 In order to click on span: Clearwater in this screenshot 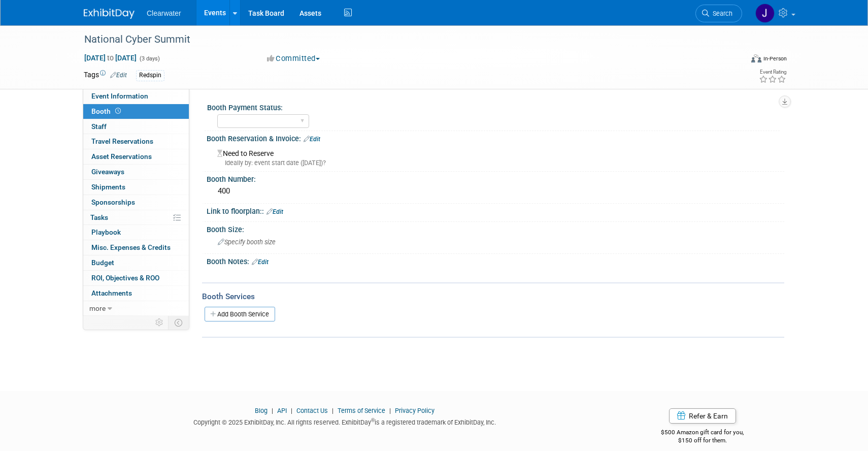, I will do `click(164, 13)`.